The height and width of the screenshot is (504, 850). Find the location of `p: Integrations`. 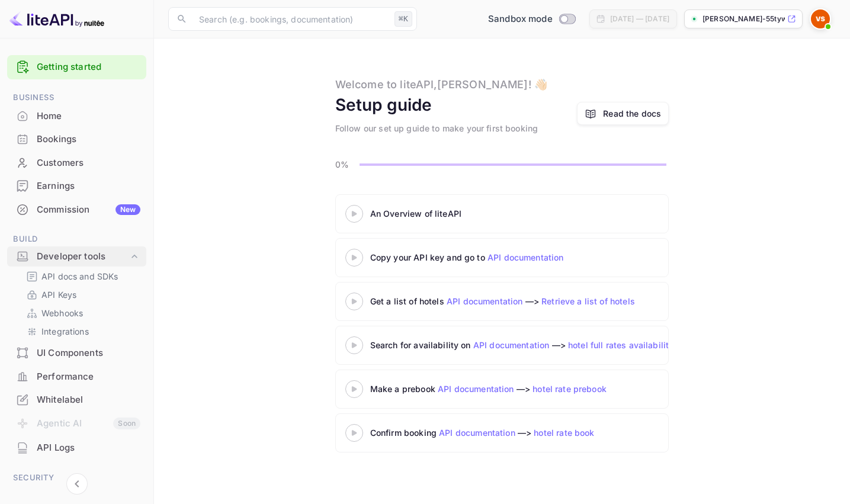

p: Integrations is located at coordinates (65, 331).